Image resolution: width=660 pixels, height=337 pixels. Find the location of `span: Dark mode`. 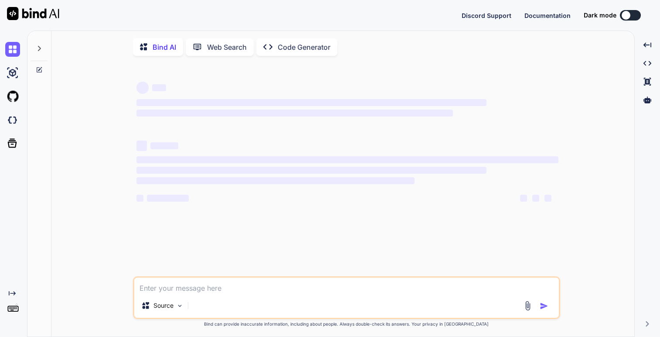

span: Dark mode is located at coordinates (600, 15).